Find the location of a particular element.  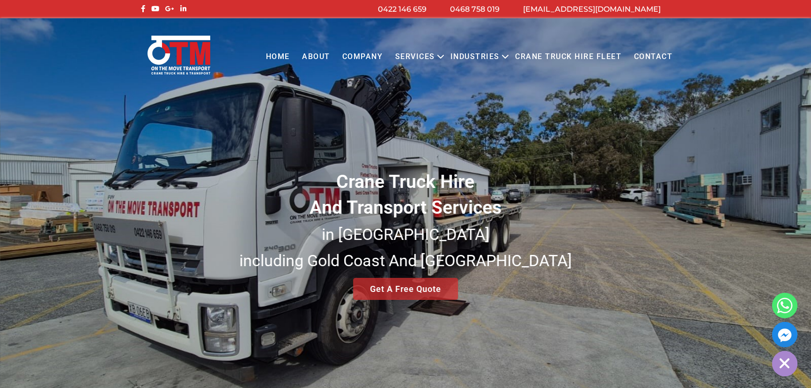

a: 0422 146 659 is located at coordinates (402, 9).